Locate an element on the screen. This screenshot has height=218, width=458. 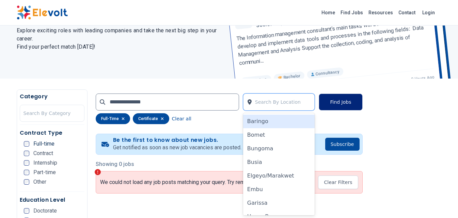
div: Baringo is located at coordinates (279, 122).